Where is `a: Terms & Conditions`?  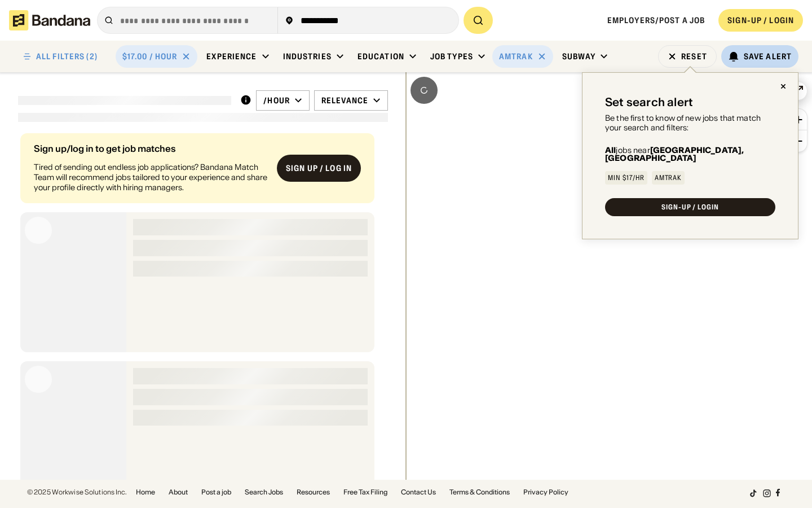
a: Terms & Conditions is located at coordinates (479, 492).